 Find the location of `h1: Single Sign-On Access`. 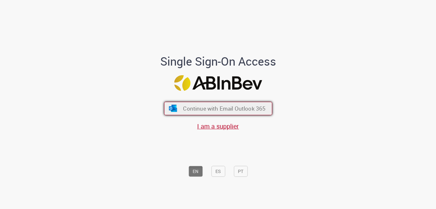

h1: Single Sign-On Access is located at coordinates (218, 61).